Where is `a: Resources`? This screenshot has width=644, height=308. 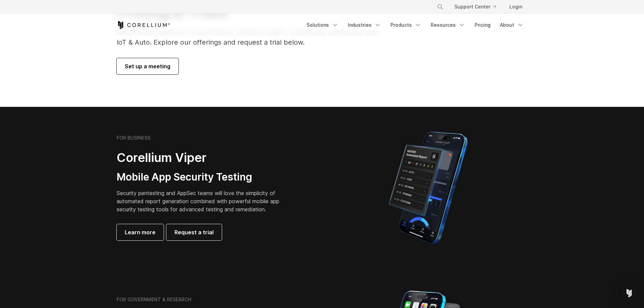
a: Resources is located at coordinates (448, 25).